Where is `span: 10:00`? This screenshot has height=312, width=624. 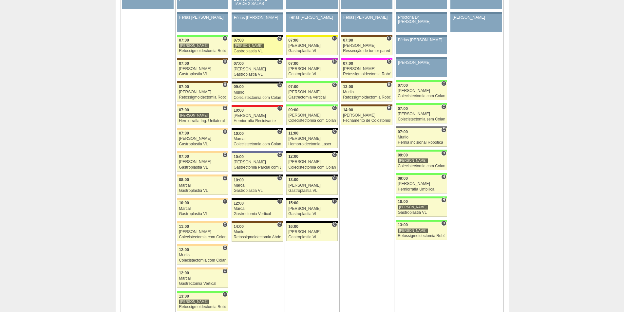 span: 10:00 is located at coordinates (238, 110).